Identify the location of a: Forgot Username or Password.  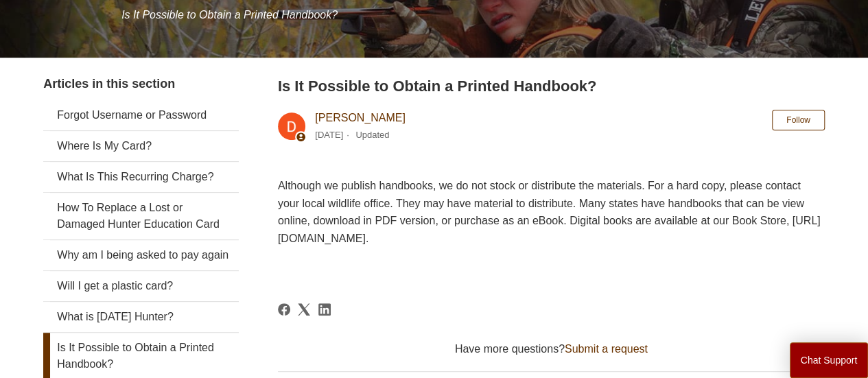
(140, 115).